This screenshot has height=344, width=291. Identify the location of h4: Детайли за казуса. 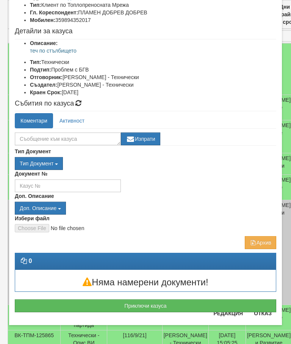
(146, 31).